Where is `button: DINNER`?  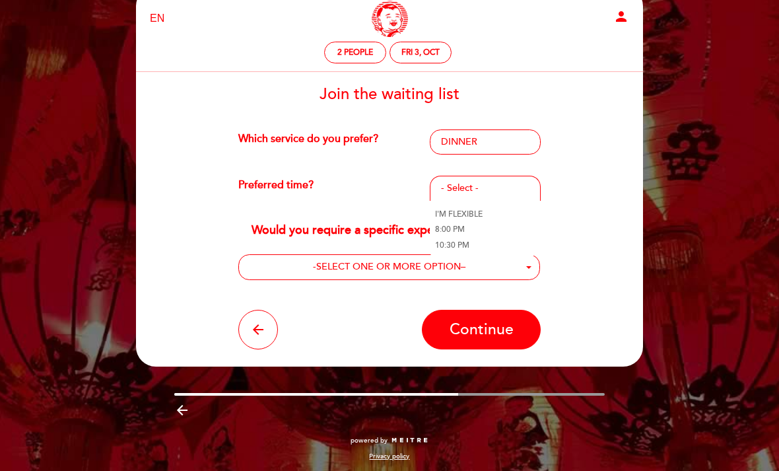
button: DINNER is located at coordinates (485, 142).